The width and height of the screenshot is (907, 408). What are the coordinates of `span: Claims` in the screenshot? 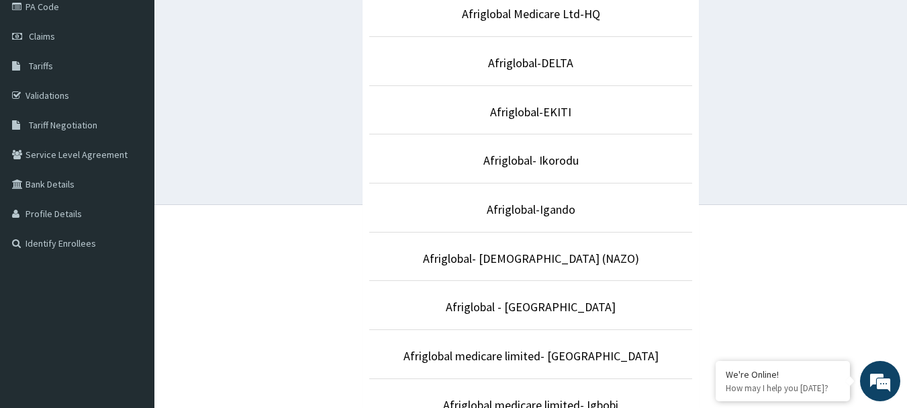 It's located at (42, 36).